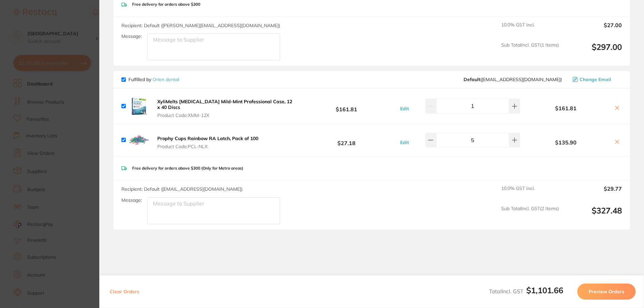 Image resolution: width=644 pixels, height=308 pixels. Describe the element at coordinates (346, 140) in the screenshot. I see `b: $27.18` at that location.